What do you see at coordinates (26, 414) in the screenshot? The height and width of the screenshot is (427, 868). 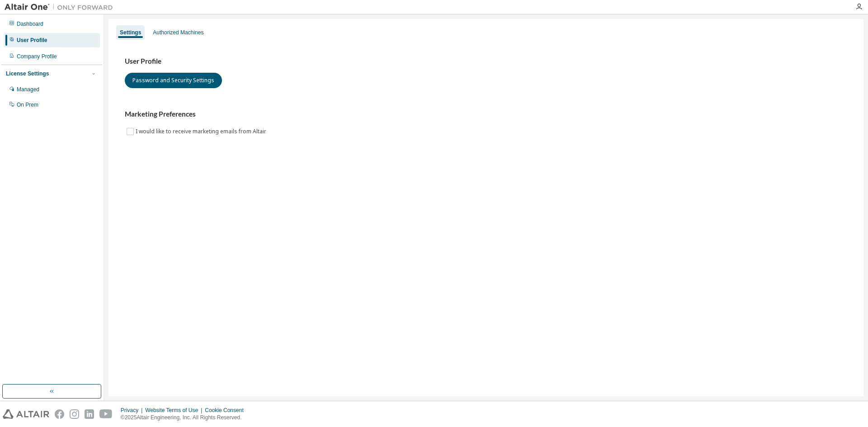 I see `img: altair_logo.svg` at bounding box center [26, 414].